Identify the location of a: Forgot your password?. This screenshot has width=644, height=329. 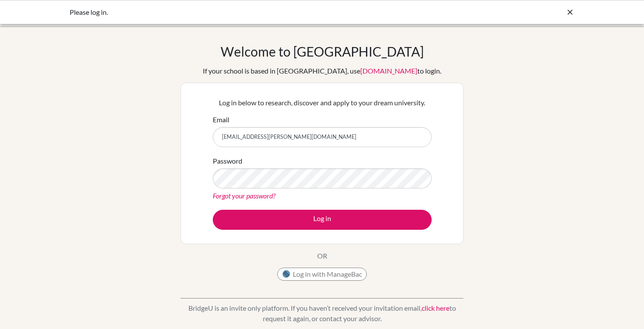
(244, 195).